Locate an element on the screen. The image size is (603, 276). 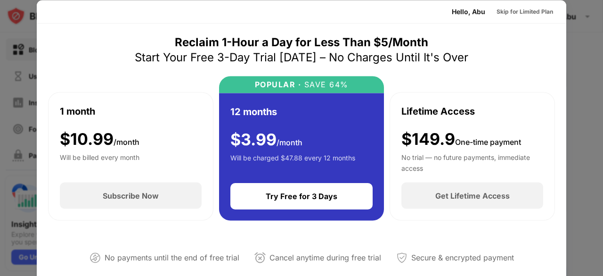
div: Subscribe Now is located at coordinates (131, 196).